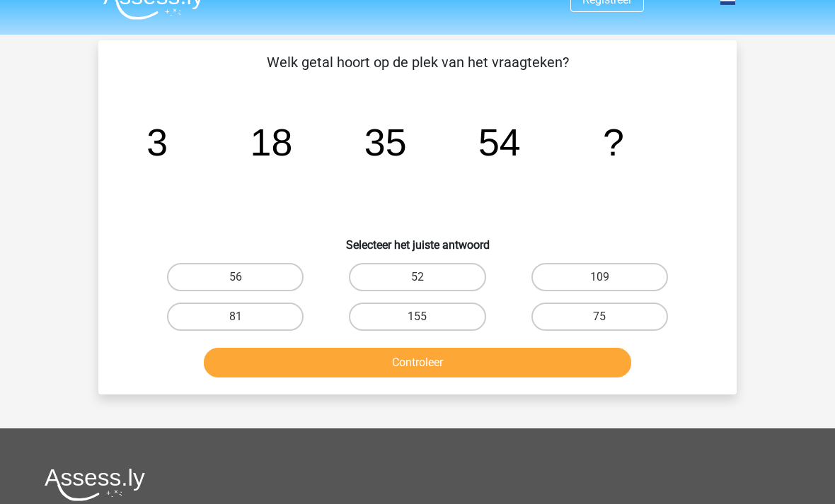 The width and height of the screenshot is (835, 504). I want to click on tspan: 35, so click(386, 143).